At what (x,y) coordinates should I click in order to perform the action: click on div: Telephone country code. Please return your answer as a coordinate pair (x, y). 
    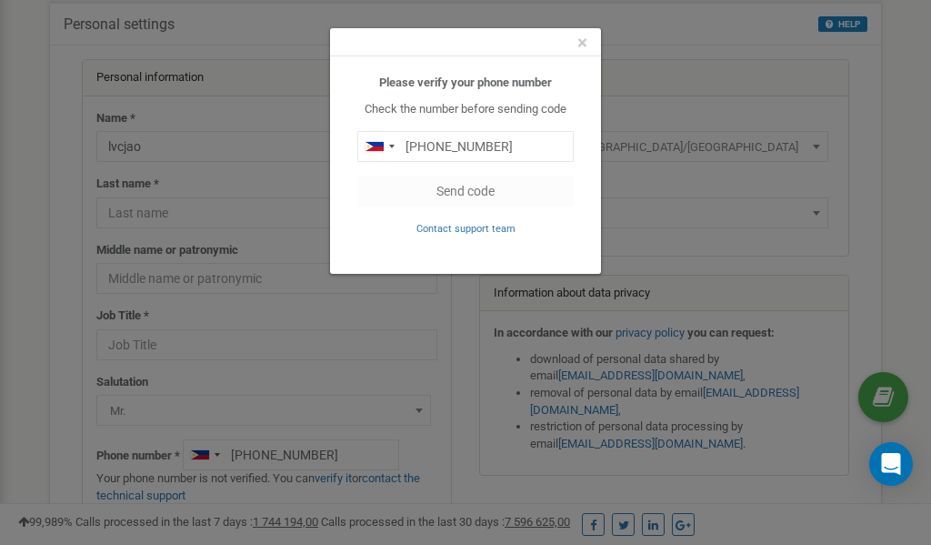
    Looking at the image, I should click on (379, 146).